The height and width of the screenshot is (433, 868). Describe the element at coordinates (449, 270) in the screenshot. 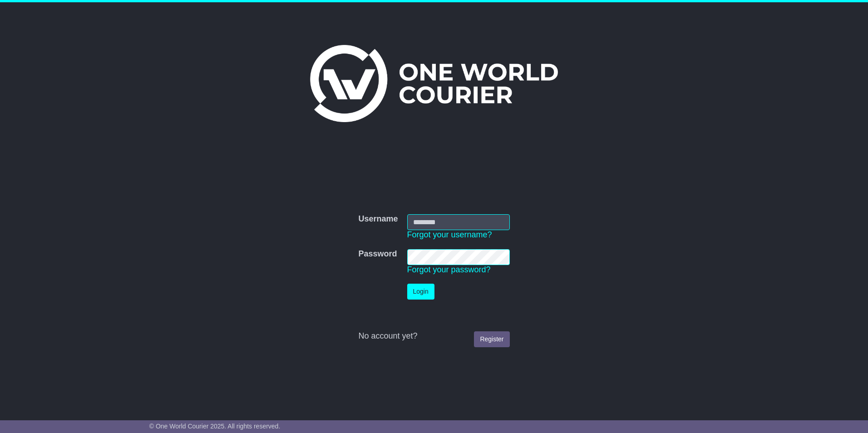

I see `a: Forgot your password?` at that location.